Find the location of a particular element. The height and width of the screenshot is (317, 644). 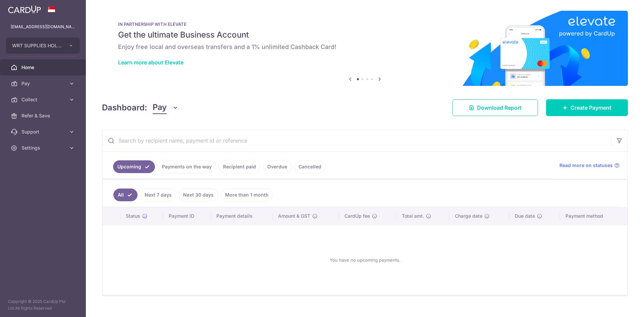

button: Pay is located at coordinates (165, 107).